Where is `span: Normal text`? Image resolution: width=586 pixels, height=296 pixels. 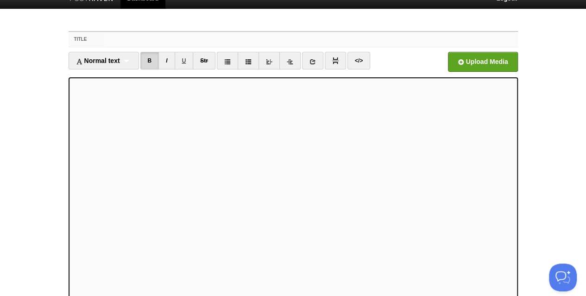
span: Normal text is located at coordinates (98, 61).